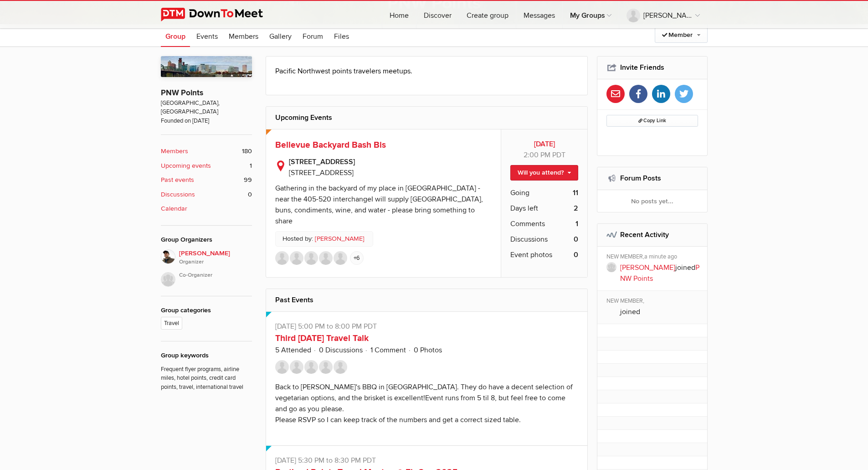  Describe the element at coordinates (342, 37) in the screenshot. I see `span: Files` at that location.